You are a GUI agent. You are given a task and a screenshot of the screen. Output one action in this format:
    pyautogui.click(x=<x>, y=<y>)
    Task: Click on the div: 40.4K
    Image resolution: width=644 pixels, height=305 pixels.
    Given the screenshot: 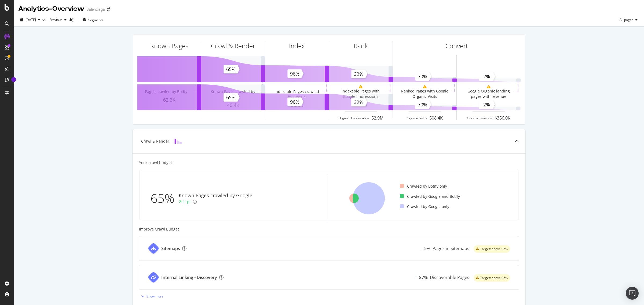 What is the action you would take?
    pyautogui.click(x=233, y=105)
    